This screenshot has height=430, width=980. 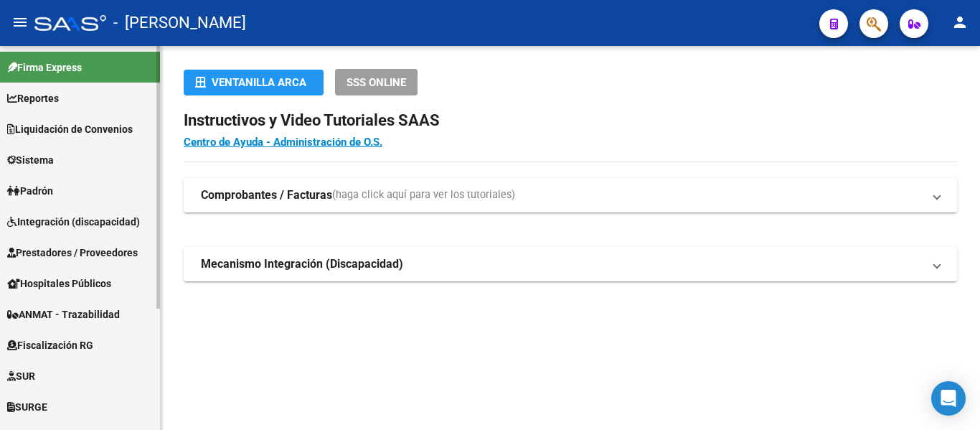 What do you see at coordinates (302, 264) in the screenshot?
I see `strong: Mecanismo Integración (Discapacidad)` at bounding box center [302, 264].